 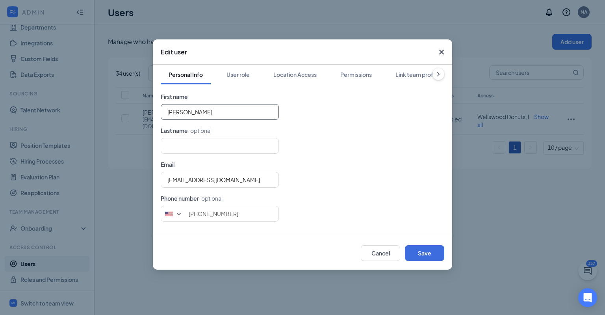 I want to click on div: Personal Info, so click(x=186, y=74).